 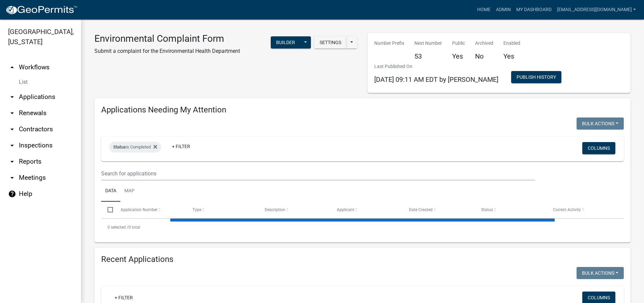 What do you see at coordinates (583, 210) in the screenshot?
I see `datatable-header-cell: Current Activity` at bounding box center [583, 210].